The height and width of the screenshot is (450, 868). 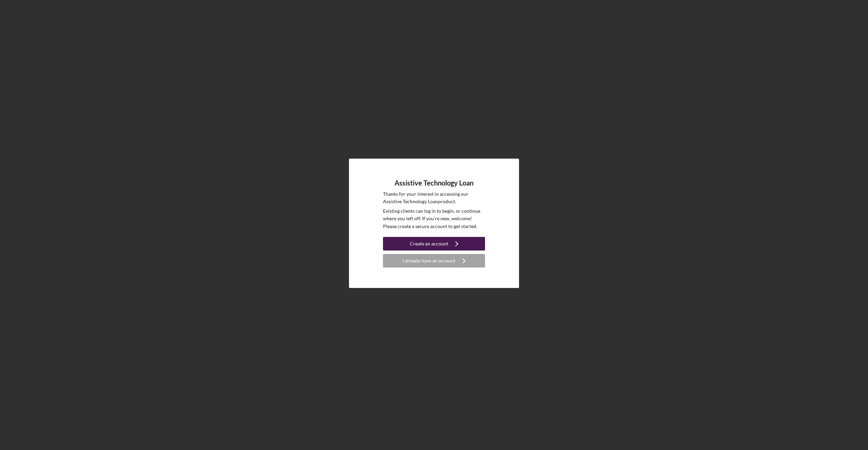 What do you see at coordinates (434, 198) in the screenshot?
I see `p: Thanks for your interest in accessing our Assistive Technology Loan product.` at bounding box center [434, 198].